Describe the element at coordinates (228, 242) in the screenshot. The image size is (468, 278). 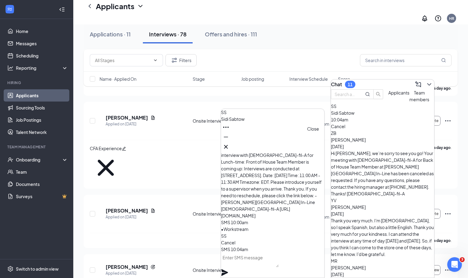
I see `span: Cancel` at that location.